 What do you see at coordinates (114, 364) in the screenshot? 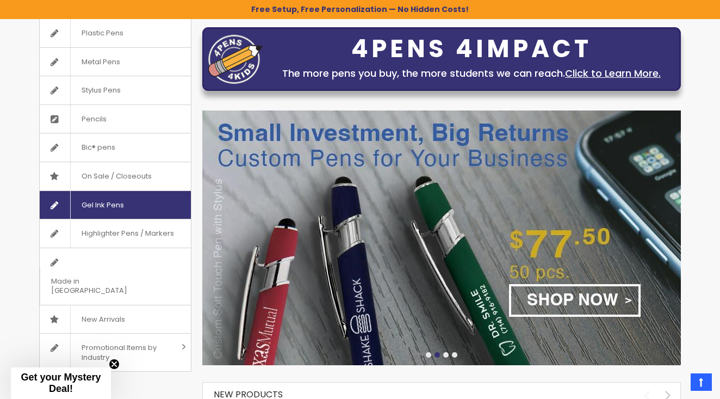
I see `button: Close teaser` at bounding box center [114, 364].